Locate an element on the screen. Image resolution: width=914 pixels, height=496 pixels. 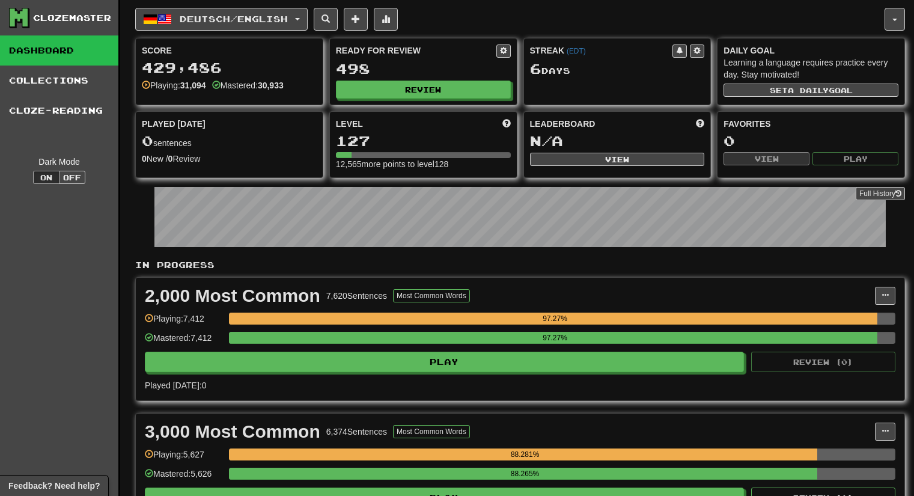
span: Deutsch / English is located at coordinates (234, 19).